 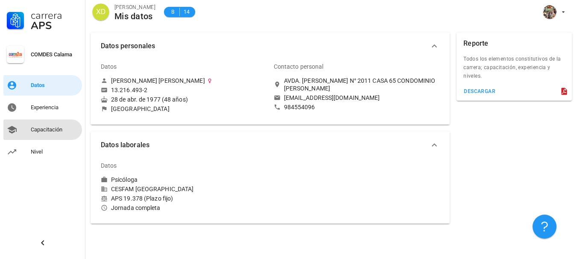 I want to click on div: COMDES Calama, so click(x=55, y=55).